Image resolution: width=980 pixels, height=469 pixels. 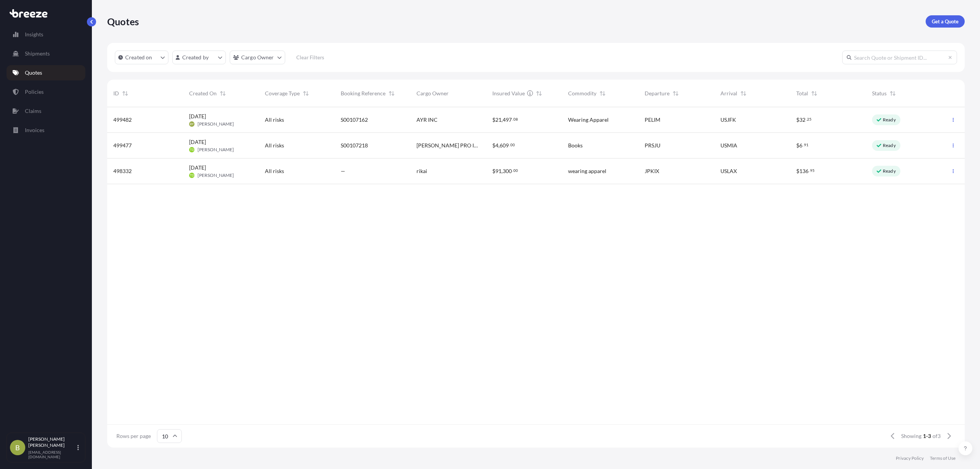 I want to click on input: Search Quote or Shipment ID..., so click(x=900, y=57).